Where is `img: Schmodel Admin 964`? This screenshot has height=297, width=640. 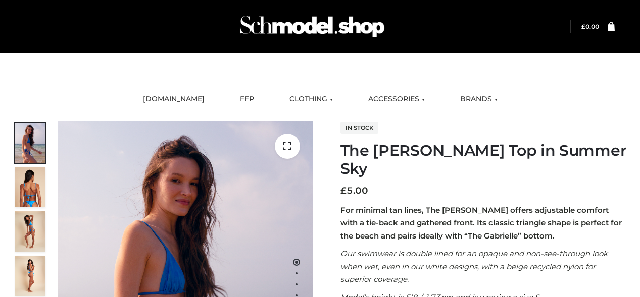
img: Schmodel Admin 964 is located at coordinates (312, 26).